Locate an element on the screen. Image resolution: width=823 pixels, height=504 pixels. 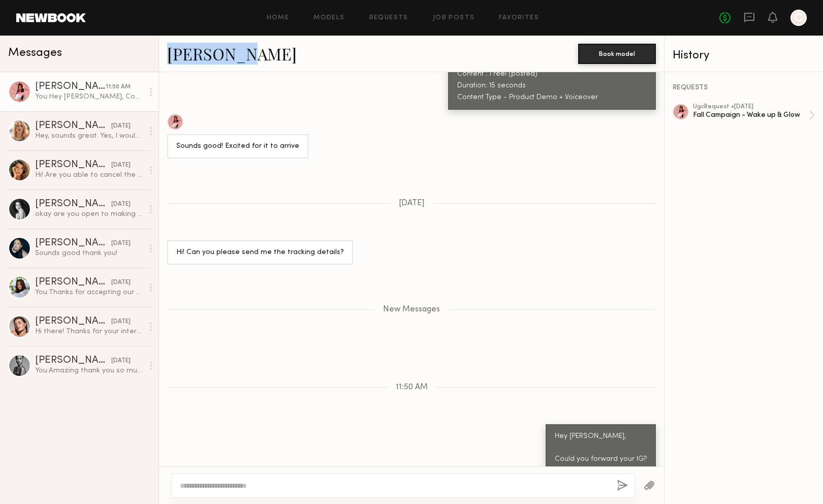
a: Job Posts is located at coordinates (454, 18).